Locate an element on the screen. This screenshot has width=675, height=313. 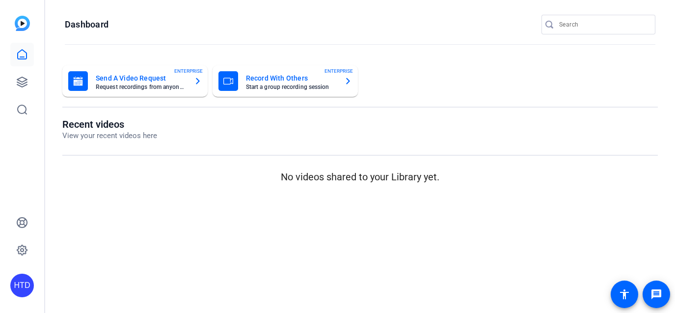
input: Search is located at coordinates (604, 25).